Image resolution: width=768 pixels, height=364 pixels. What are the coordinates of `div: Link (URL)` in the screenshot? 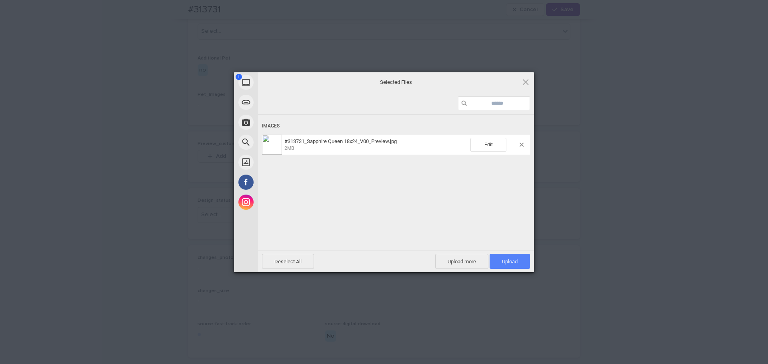 It's located at (282, 102).